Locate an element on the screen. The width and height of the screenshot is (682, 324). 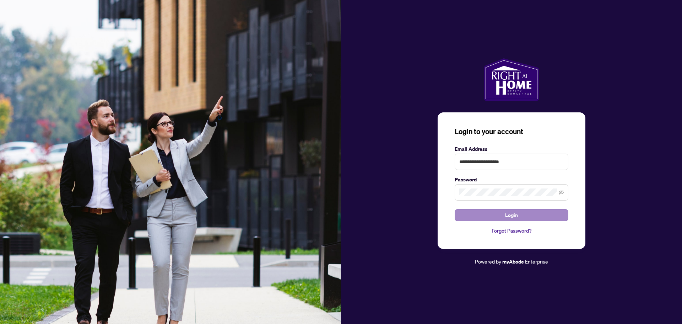
a: Forgot Password? is located at coordinates (512, 231).